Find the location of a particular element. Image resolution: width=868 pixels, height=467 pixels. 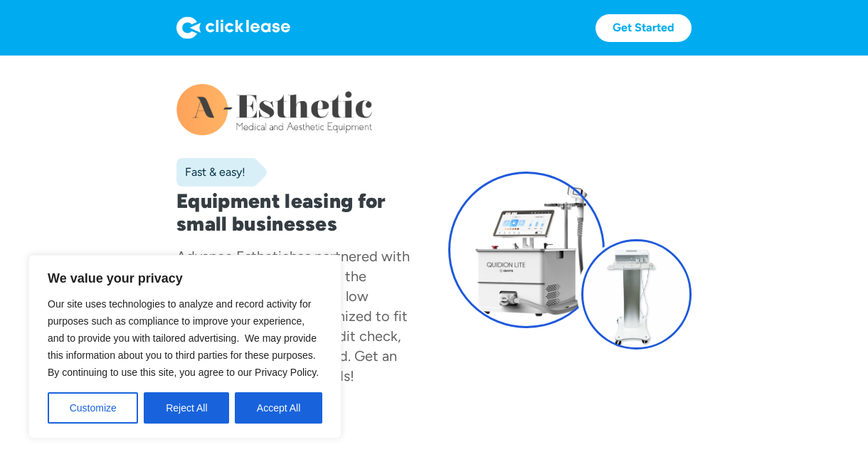

div: Fast & easy! is located at coordinates (211, 172).